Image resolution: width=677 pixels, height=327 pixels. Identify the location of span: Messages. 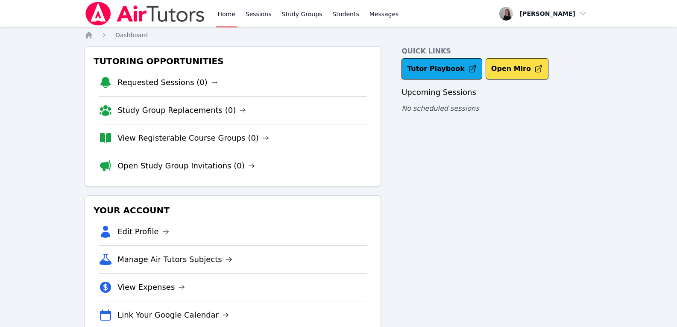
(384, 14).